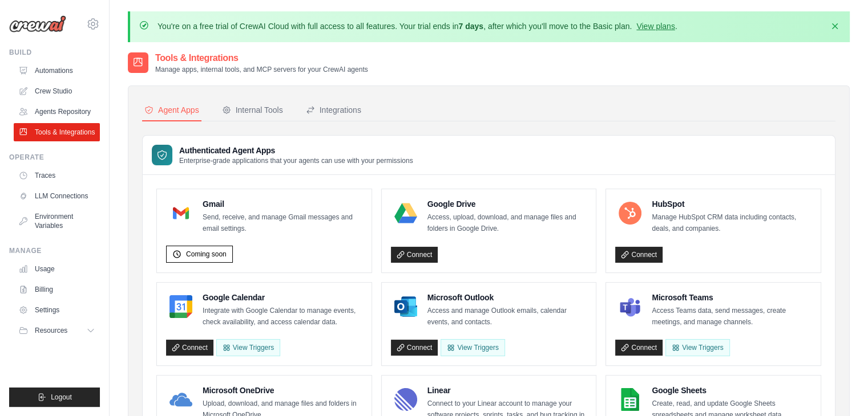 This screenshot has height=416, width=868. I want to click on p: Access and manage Outlook emails, calendar events, and contacts., so click(507, 317).